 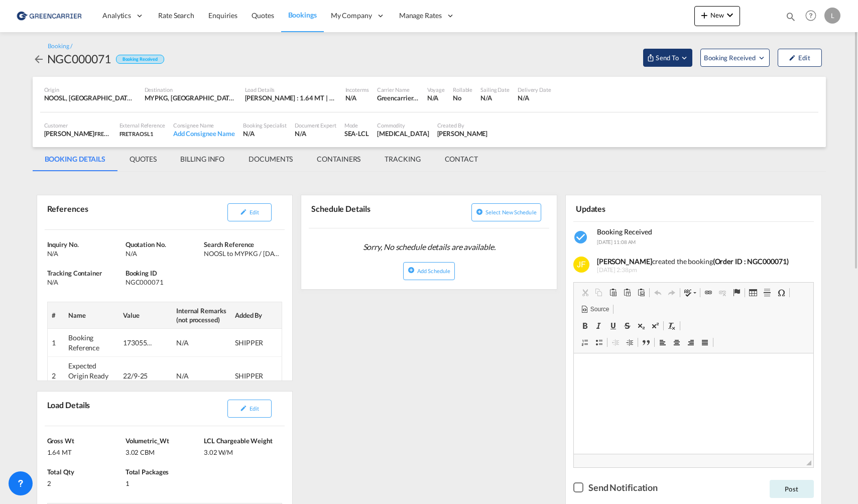 What do you see at coordinates (132, 133) in the screenshot?
I see `span: FREJA Transport & Logistics AS` at bounding box center [132, 133].